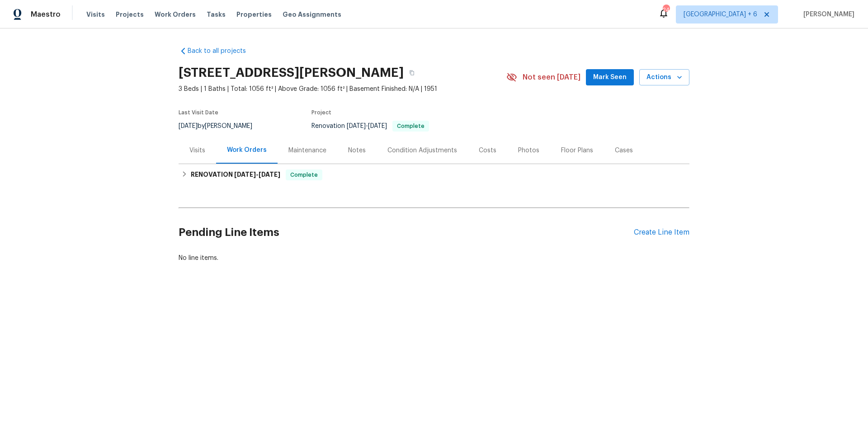 This screenshot has width=868, height=433. Describe the element at coordinates (422, 150) in the screenshot. I see `div: Condition Adjustments` at that location.